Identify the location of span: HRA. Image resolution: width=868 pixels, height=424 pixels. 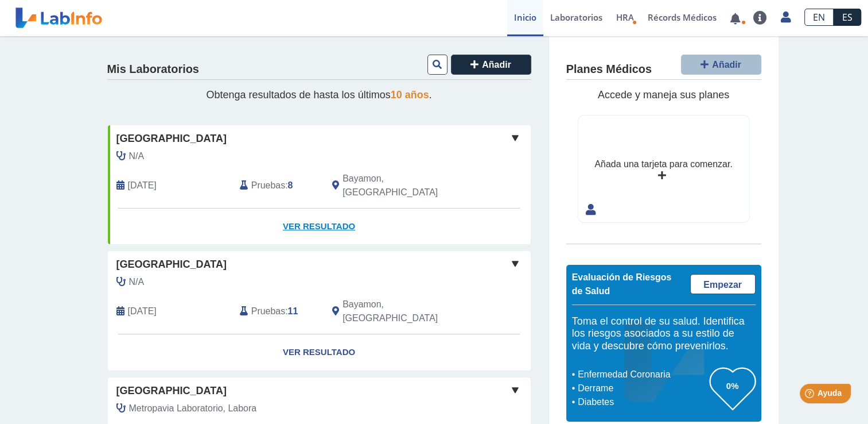
(625, 17).